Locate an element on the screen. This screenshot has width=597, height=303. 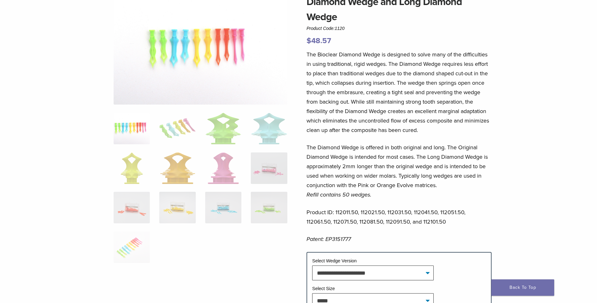
label: Select Wedge Version is located at coordinates (334, 261).